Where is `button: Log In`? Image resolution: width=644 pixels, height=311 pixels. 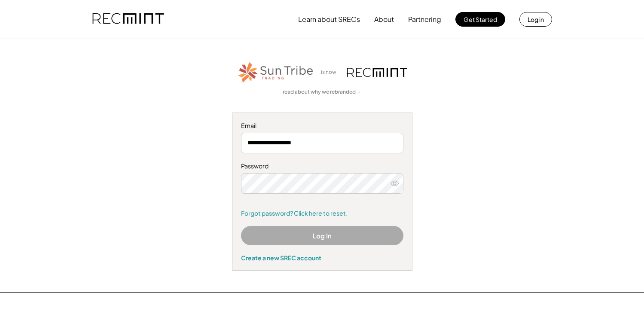 button: Log In is located at coordinates (322, 235).